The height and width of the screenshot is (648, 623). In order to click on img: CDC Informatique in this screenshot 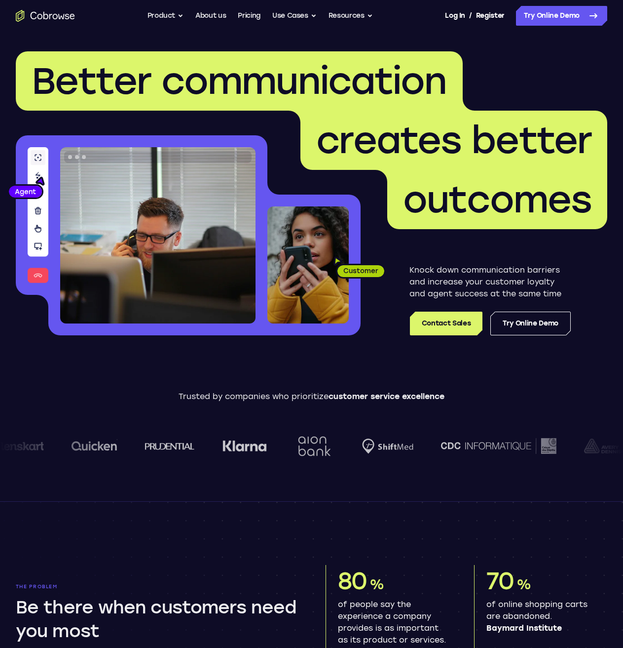, I will do `click(465, 445)`.